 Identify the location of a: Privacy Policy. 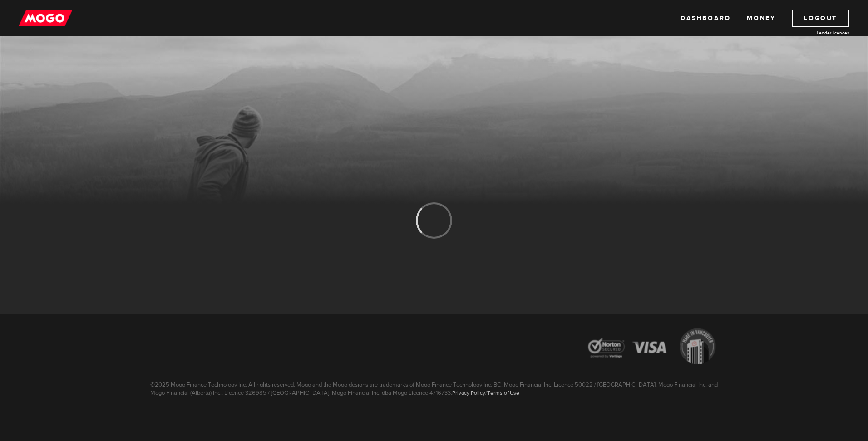
(469, 393).